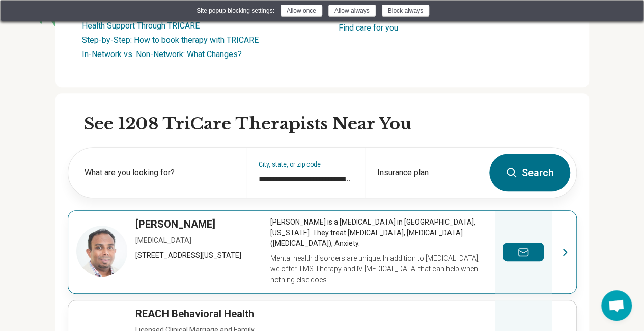  What do you see at coordinates (235, 11) in the screenshot?
I see `div: Site popup blocking settings:` at bounding box center [235, 11].